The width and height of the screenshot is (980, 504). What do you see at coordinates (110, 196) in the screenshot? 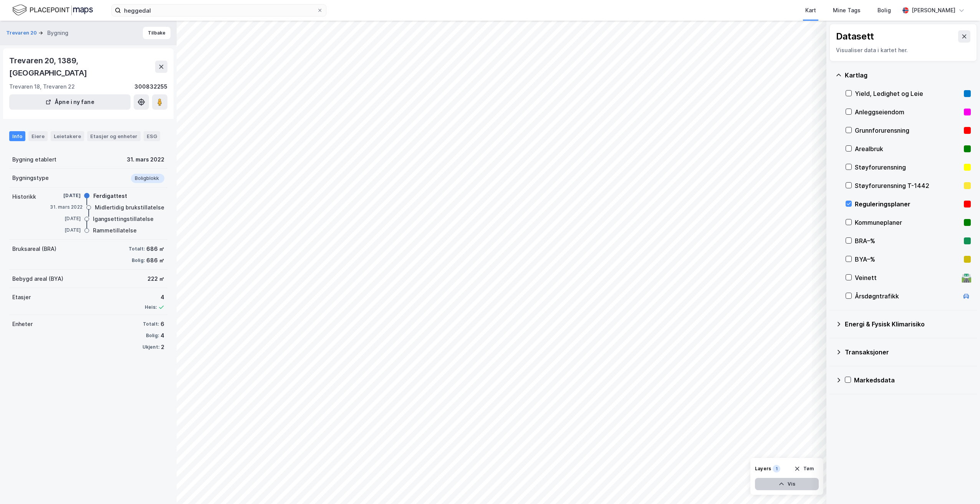
I see `div: Ferdigattest` at bounding box center [110, 196].